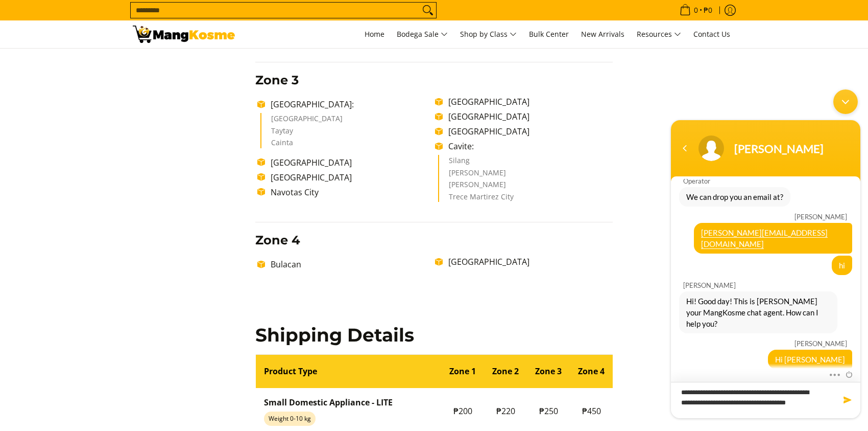  I want to click on div: Kenn Mae, so click(128, 64).